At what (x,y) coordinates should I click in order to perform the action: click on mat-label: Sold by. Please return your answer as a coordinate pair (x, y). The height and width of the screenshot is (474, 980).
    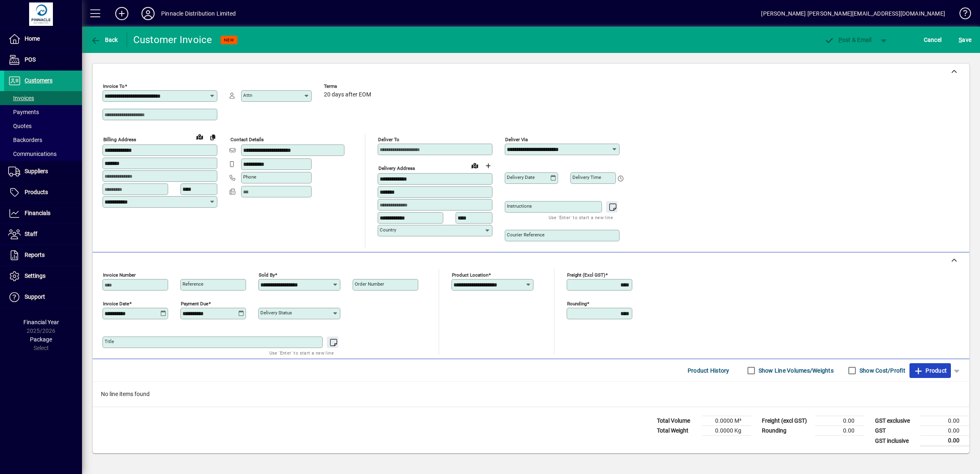
    Looking at the image, I should click on (267, 275).